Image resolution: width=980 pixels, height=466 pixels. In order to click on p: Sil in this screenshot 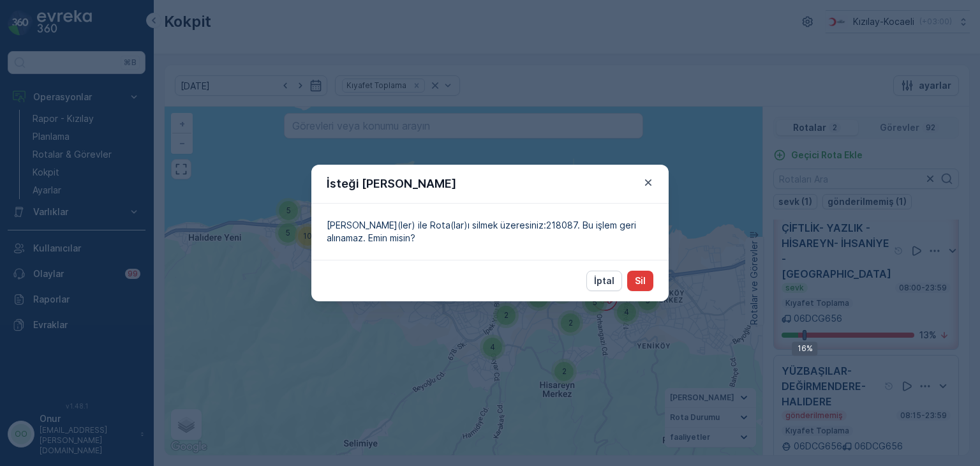, I will do `click(640, 281)`.